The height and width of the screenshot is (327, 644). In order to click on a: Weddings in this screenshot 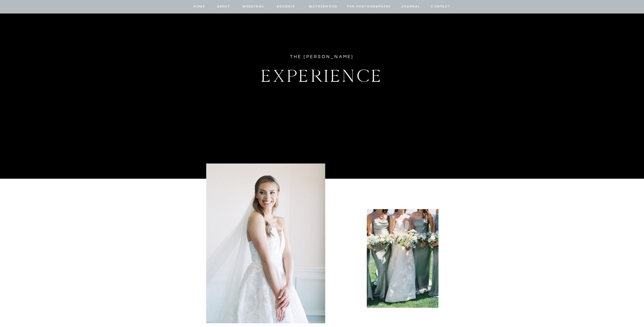, I will do `click(253, 7)`.